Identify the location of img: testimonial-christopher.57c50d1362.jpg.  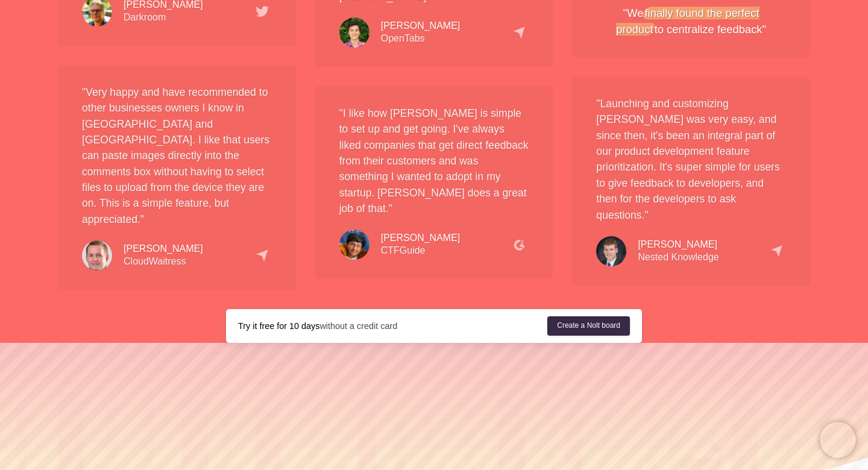
(97, 255).